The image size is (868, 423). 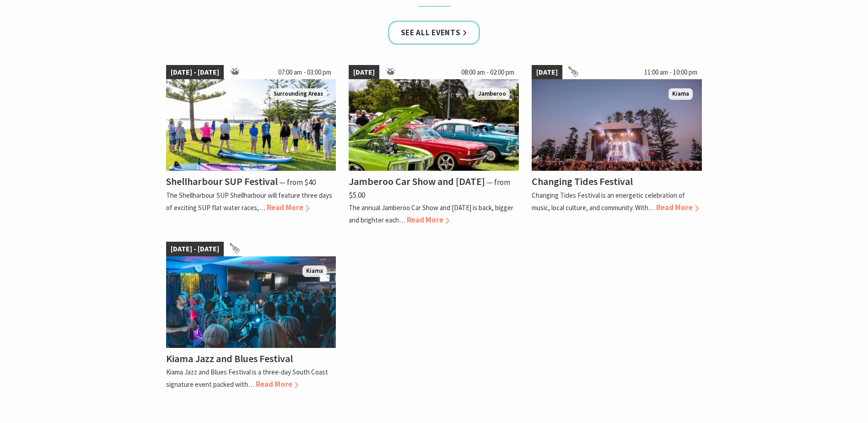 What do you see at coordinates (491, 94) in the screenshot?
I see `span: Jamberoo` at bounding box center [491, 94].